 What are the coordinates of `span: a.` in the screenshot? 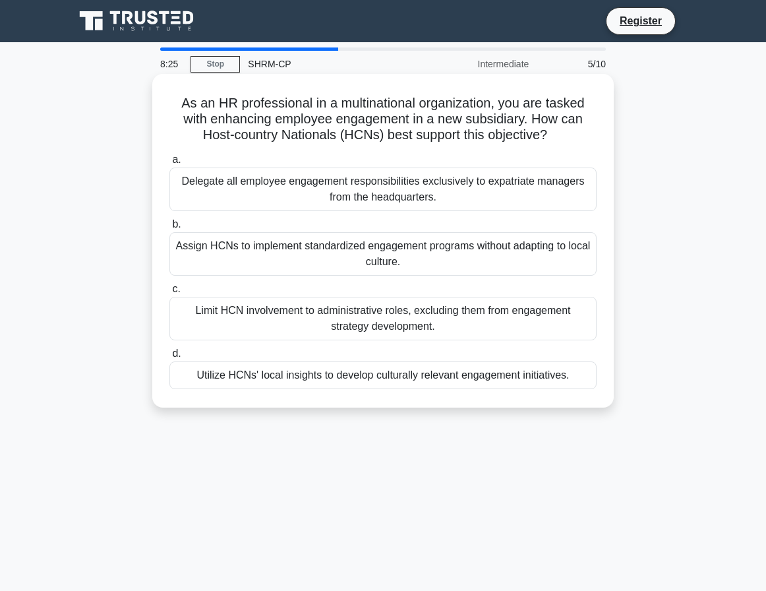 It's located at (176, 159).